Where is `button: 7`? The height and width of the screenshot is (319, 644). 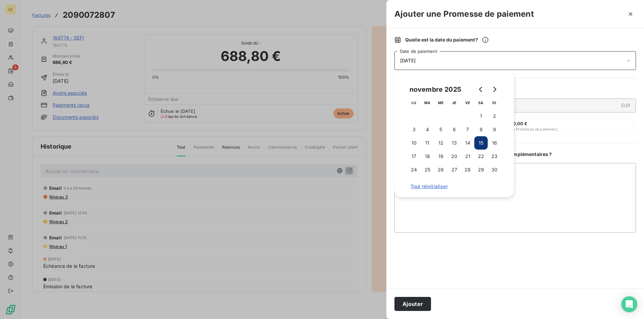 button: 7 is located at coordinates (468, 130).